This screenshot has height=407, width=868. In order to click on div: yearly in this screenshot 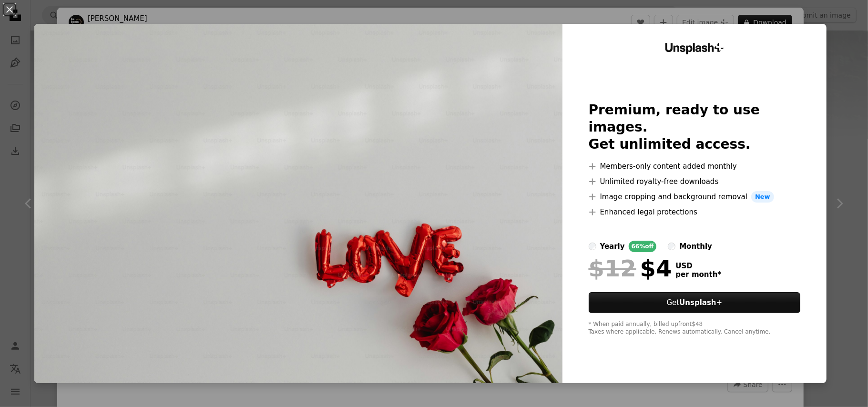, I will do `click(612, 246)`.